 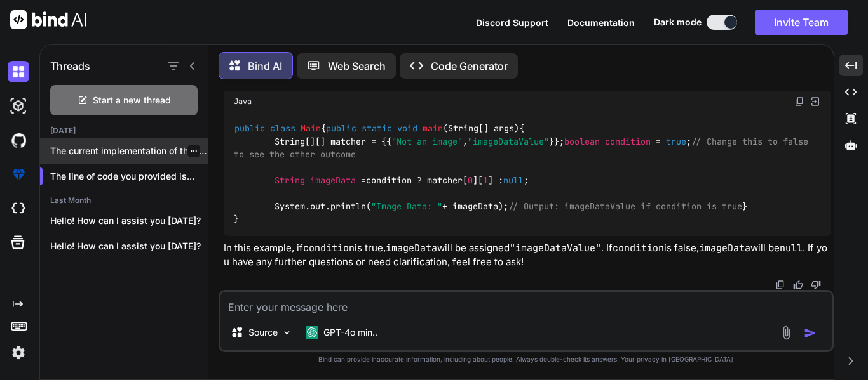 What do you see at coordinates (601, 22) in the screenshot?
I see `span: Documentation` at bounding box center [601, 22].